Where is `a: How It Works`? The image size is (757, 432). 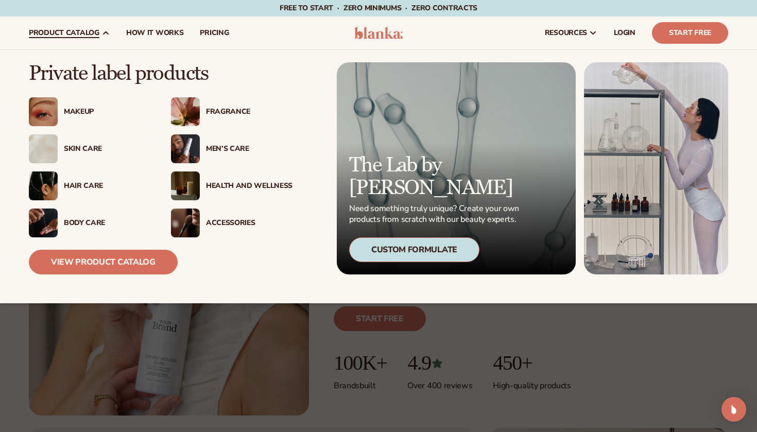
a: How It Works is located at coordinates (155, 33).